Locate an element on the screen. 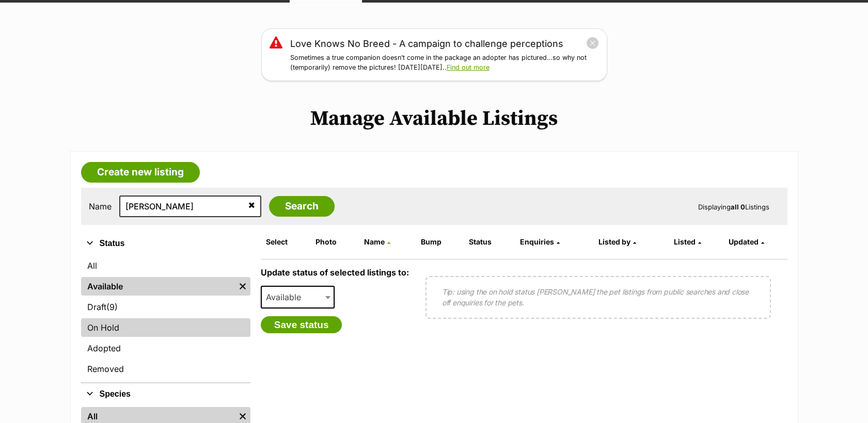 This screenshot has height=423, width=868. div: Status is located at coordinates (165, 318).